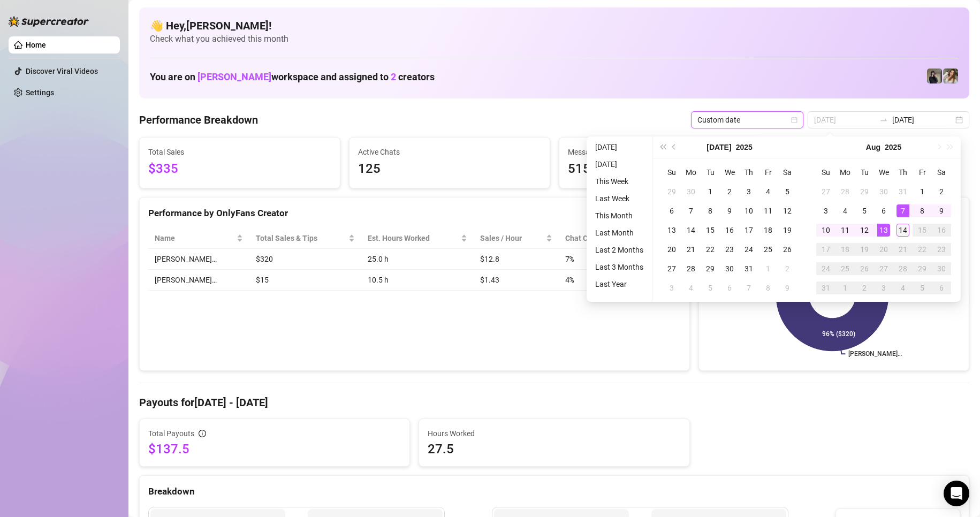 The height and width of the screenshot is (517, 980). What do you see at coordinates (710, 230) in the screenshot?
I see `div: 15` at bounding box center [710, 230].